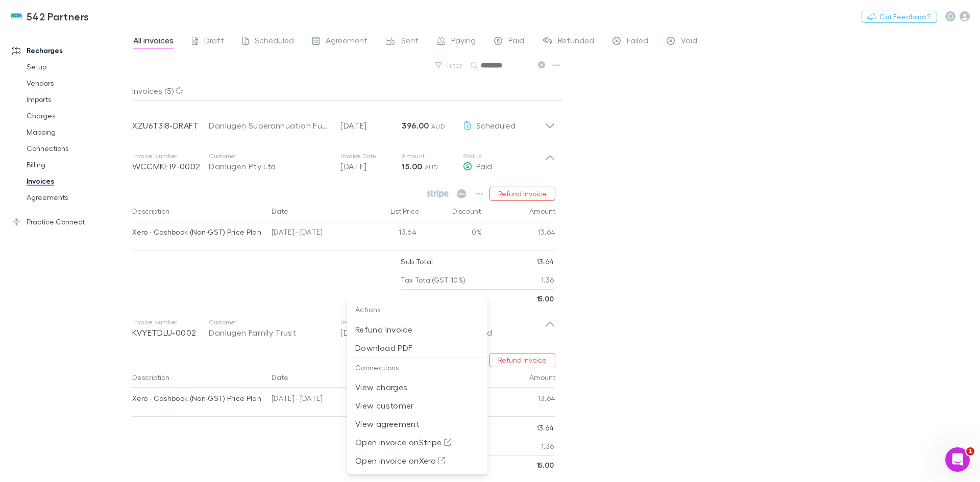 The height and width of the screenshot is (482, 980). What do you see at coordinates (417, 348) in the screenshot?
I see `li: Download PDF` at bounding box center [417, 348].